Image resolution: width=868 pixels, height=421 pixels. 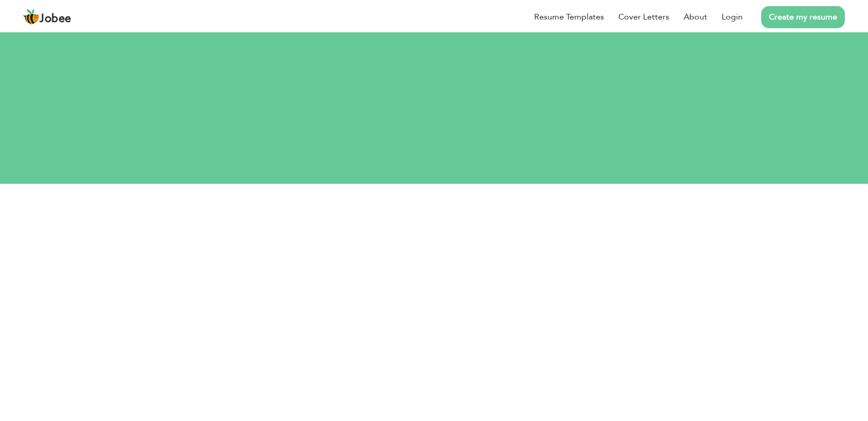 What do you see at coordinates (732, 17) in the screenshot?
I see `a: Login` at bounding box center [732, 17].